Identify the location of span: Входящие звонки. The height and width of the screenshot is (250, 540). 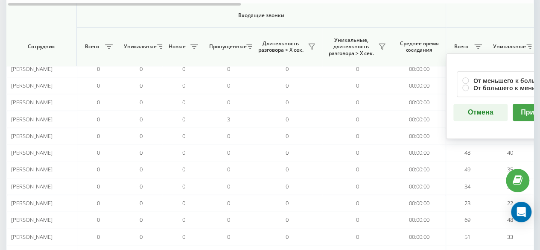
(261, 15).